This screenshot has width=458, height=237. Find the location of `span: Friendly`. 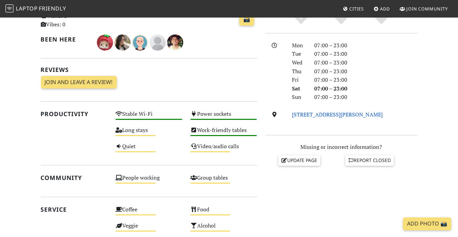

span: Friendly is located at coordinates (52, 8).